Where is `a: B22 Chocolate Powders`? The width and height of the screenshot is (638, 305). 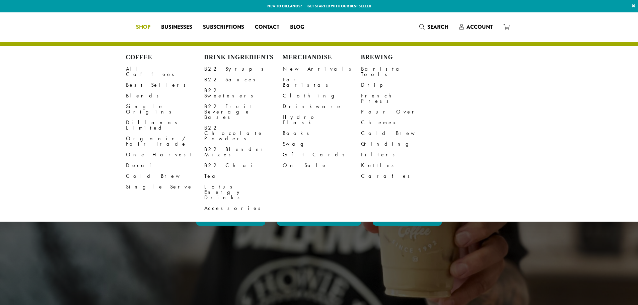 a: B22 Chocolate Powders is located at coordinates (243, 133).